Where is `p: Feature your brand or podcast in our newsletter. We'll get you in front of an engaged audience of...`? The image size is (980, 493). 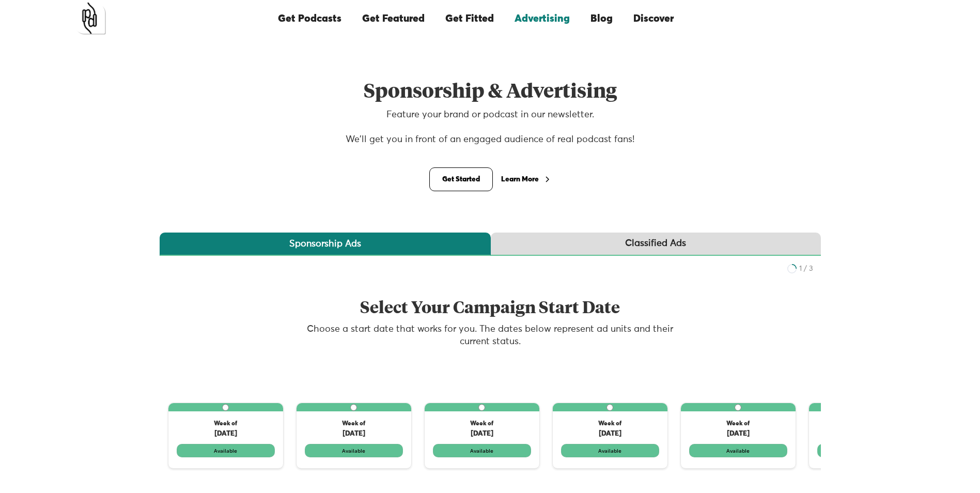 p: Feature your brand or podcast in our newsletter. We'll get you in front of an engaged audience of... is located at coordinates (490, 135).